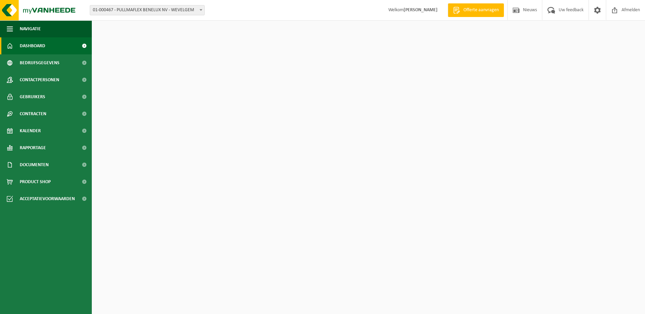 The image size is (645, 314). What do you see at coordinates (35, 182) in the screenshot?
I see `span: Product Shop` at bounding box center [35, 182].